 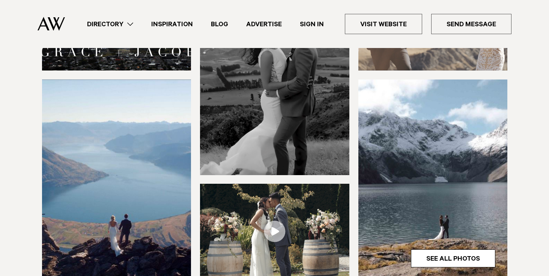 I want to click on a: Sign In, so click(x=312, y=24).